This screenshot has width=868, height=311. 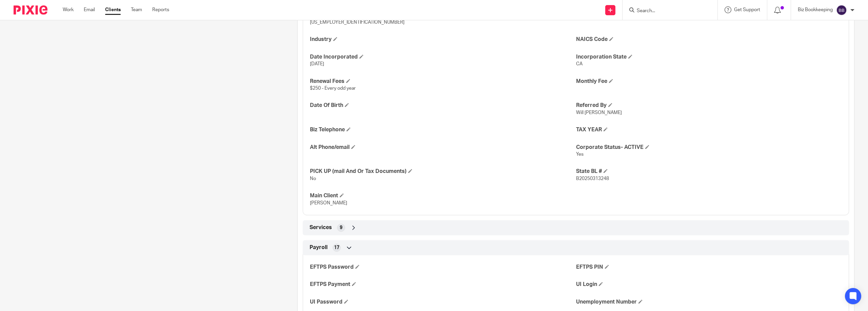 What do you see at coordinates (319, 248) in the screenshot?
I see `span: Payroll` at bounding box center [319, 248].